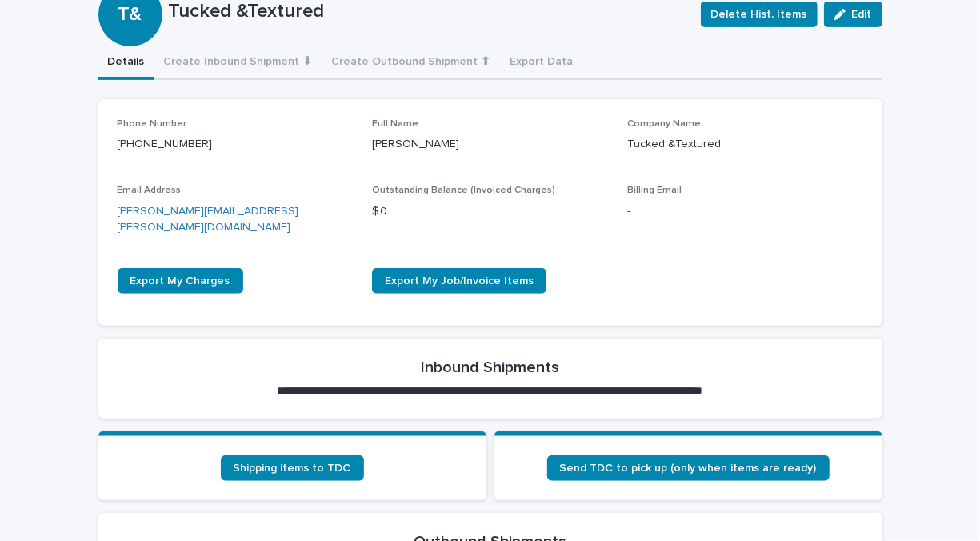  I want to click on button: Create Inbound Shipment ⬇, so click(239, 63).